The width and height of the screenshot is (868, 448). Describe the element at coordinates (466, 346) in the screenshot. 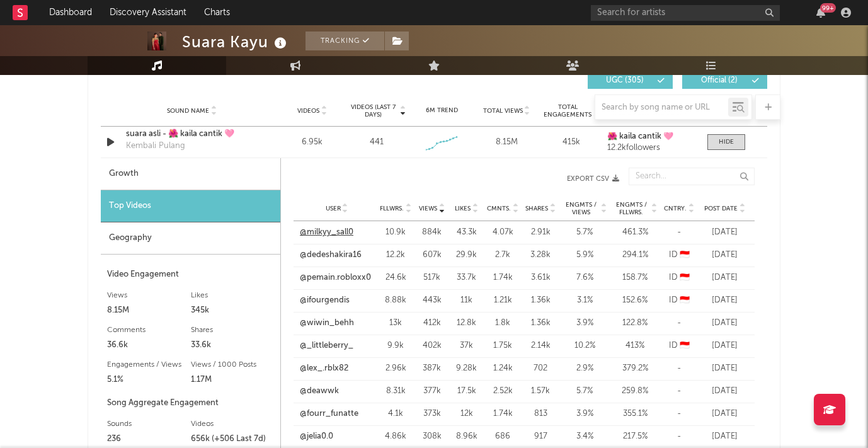

I see `div: 37k` at that location.